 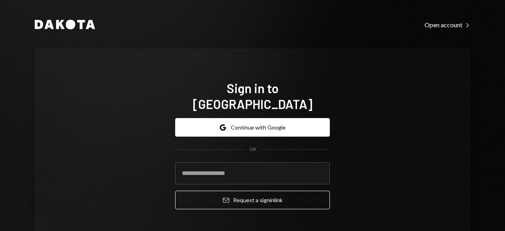 I want to click on div: OR, so click(x=252, y=149).